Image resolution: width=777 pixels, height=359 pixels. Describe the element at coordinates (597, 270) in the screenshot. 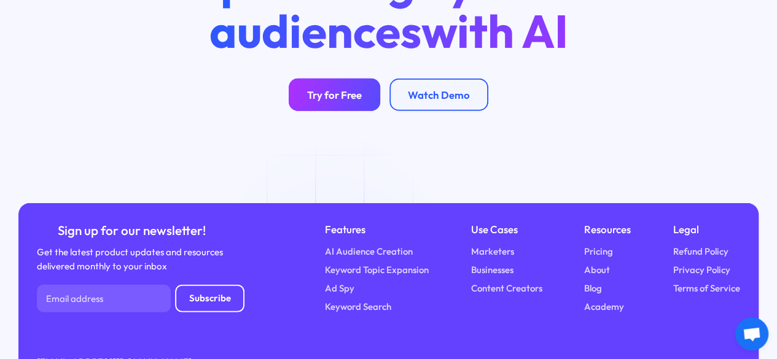

I see `a: About` at that location.